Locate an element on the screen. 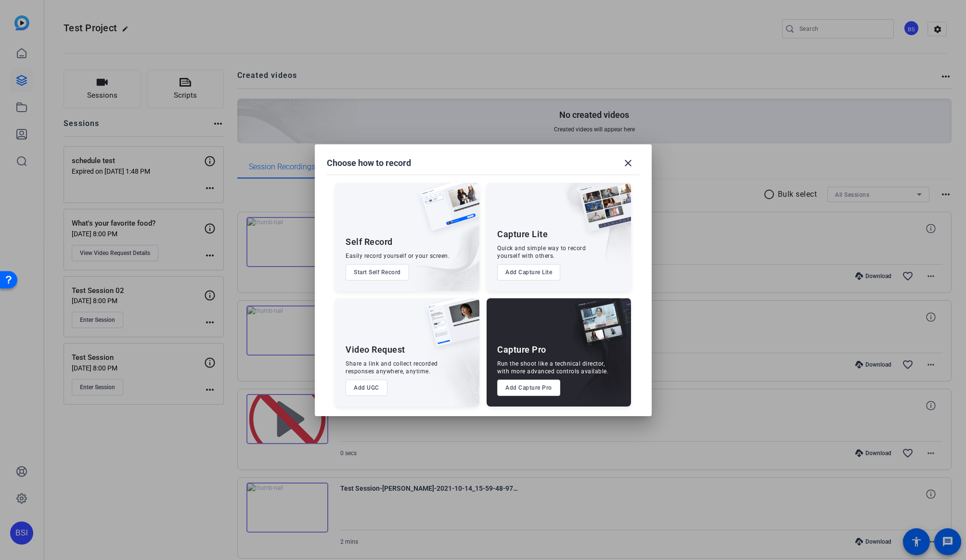 The image size is (966, 560). div: Run the shoot like a technical director, with more advanced controls available. is located at coordinates (553, 367).